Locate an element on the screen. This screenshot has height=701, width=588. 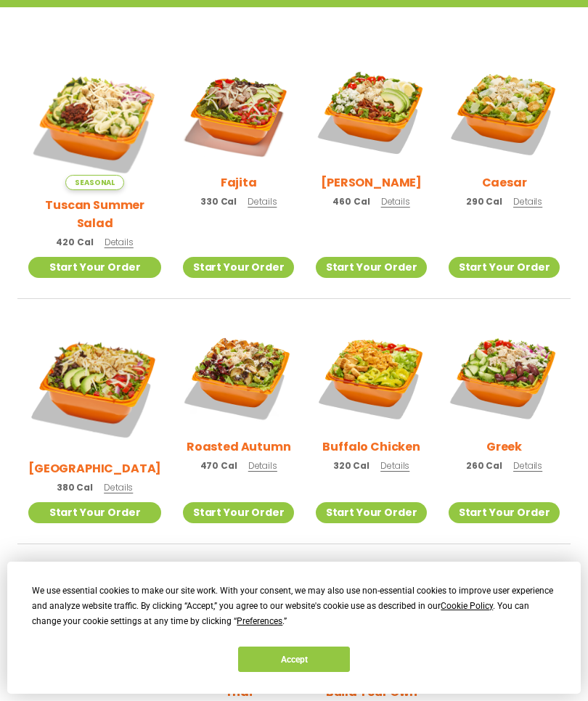
img: Product photo for Buffalo Chicken Salad is located at coordinates (371, 376).